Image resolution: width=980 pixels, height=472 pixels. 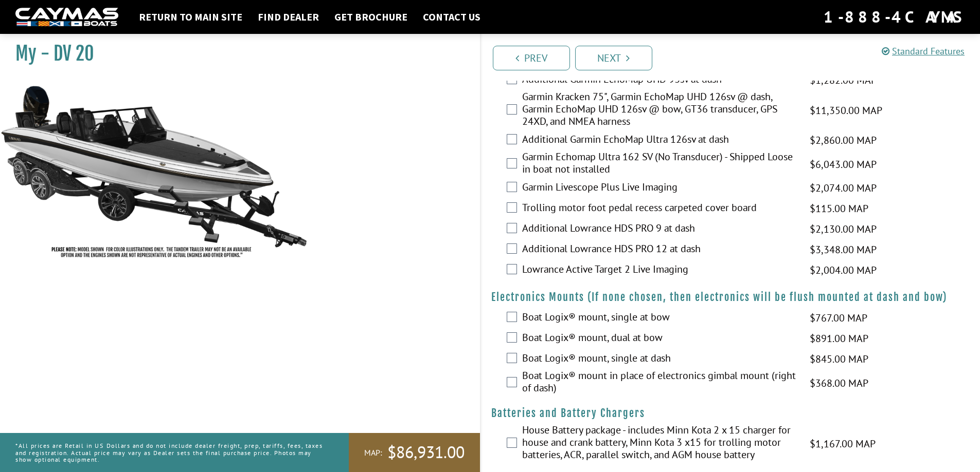 What do you see at coordinates (843, 271) in the screenshot?
I see `span: $2,004.00 MAP` at bounding box center [843, 271].